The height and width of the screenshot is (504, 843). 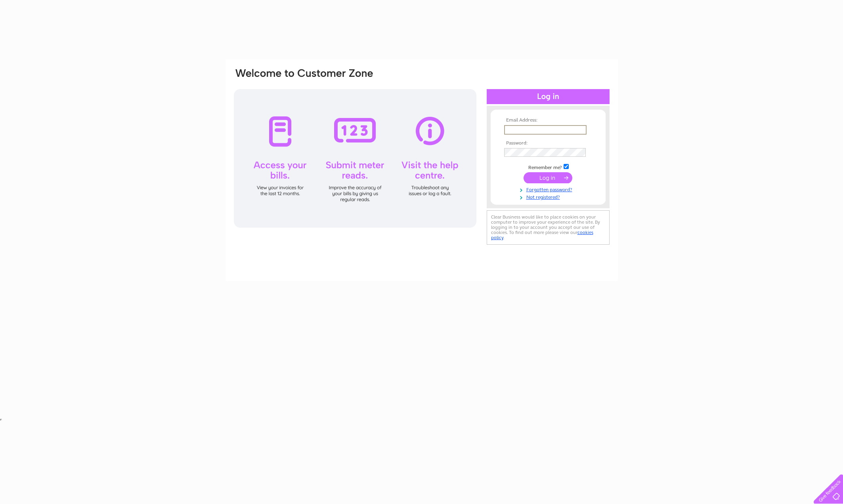 What do you see at coordinates (547, 121) in the screenshot?
I see `th: Email Address:` at bounding box center [547, 121].